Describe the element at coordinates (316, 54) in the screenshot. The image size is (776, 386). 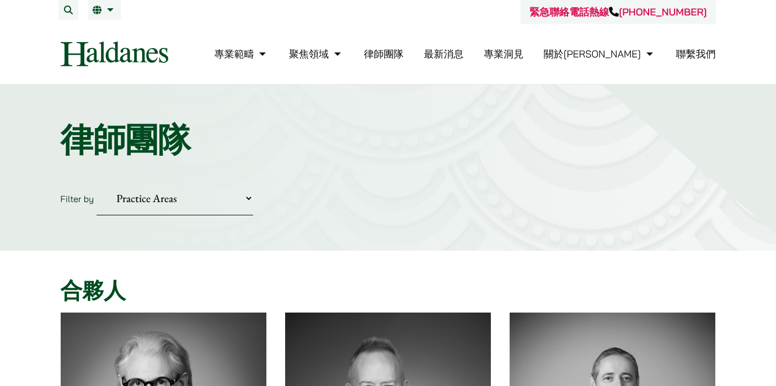
I see `a: 聚焦領域` at that location.